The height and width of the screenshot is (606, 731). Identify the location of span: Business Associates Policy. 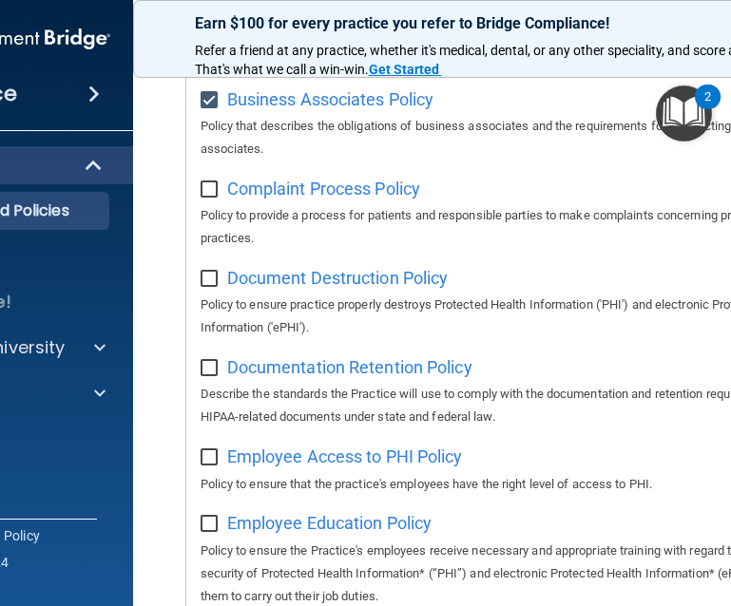
(331, 99).